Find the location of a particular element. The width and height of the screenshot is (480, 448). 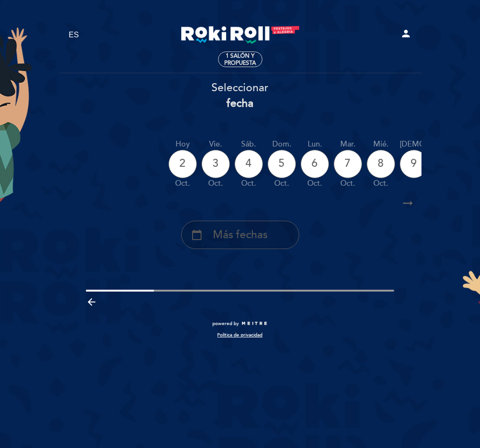

i: arrow_right_alt is located at coordinates (408, 203).